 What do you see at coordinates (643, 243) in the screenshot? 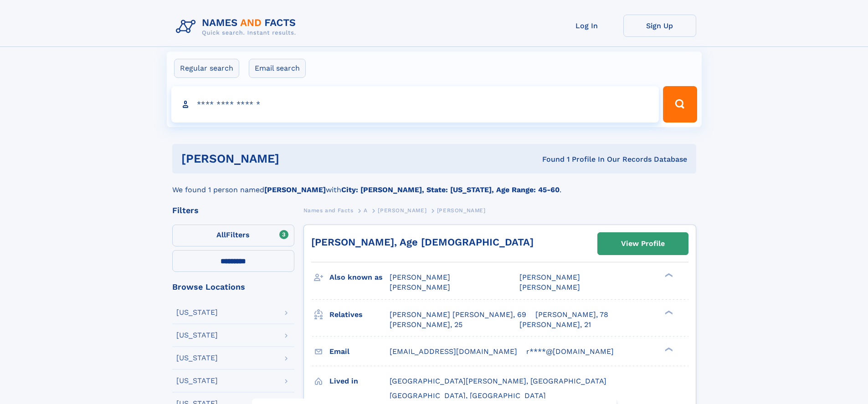
I see `a: View Profile` at bounding box center [643, 243].